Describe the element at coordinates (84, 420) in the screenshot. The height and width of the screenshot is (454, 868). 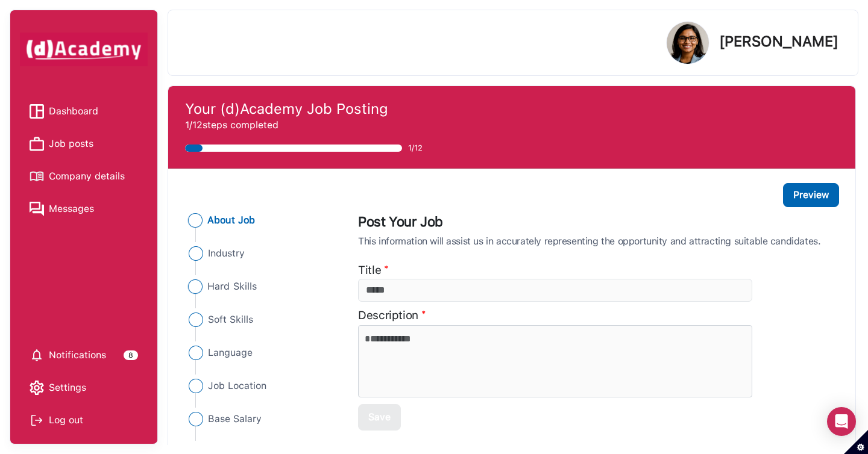
I see `div: Log out` at that location.